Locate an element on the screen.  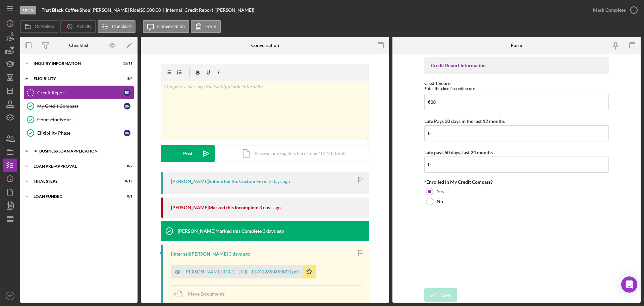
time: 2025-08-22 18:11 is located at coordinates (280, 181).